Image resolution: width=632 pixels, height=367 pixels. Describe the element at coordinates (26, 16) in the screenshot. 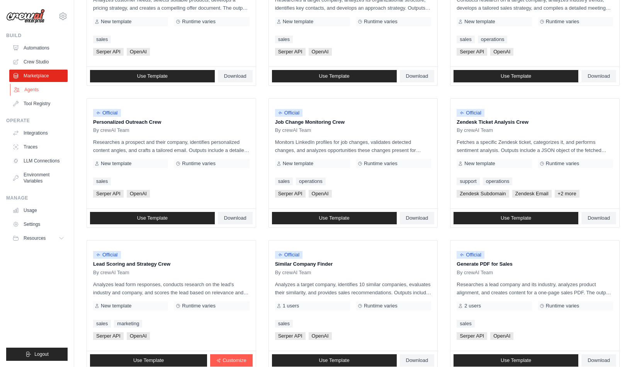

I see `img: Logo` at that location.